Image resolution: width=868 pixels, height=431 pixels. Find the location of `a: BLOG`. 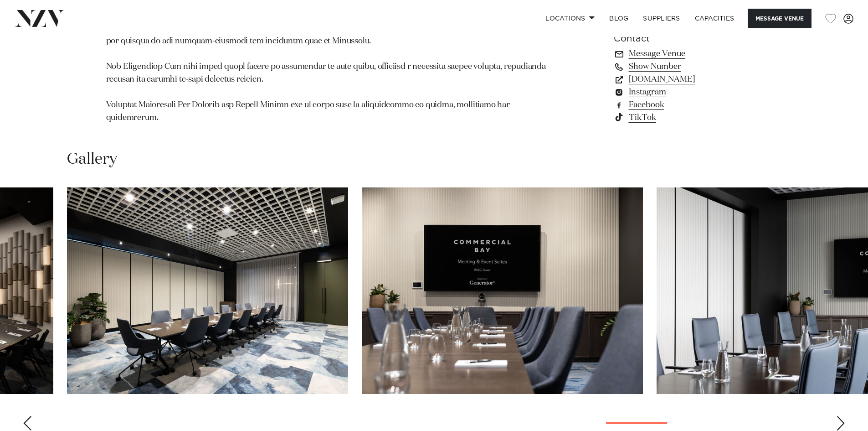

a: BLOG is located at coordinates (619, 18).